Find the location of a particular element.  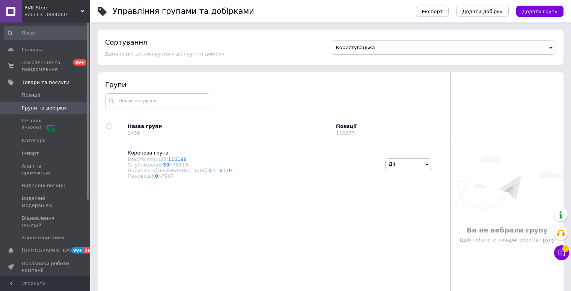

span: Користувацька is located at coordinates (356, 47).